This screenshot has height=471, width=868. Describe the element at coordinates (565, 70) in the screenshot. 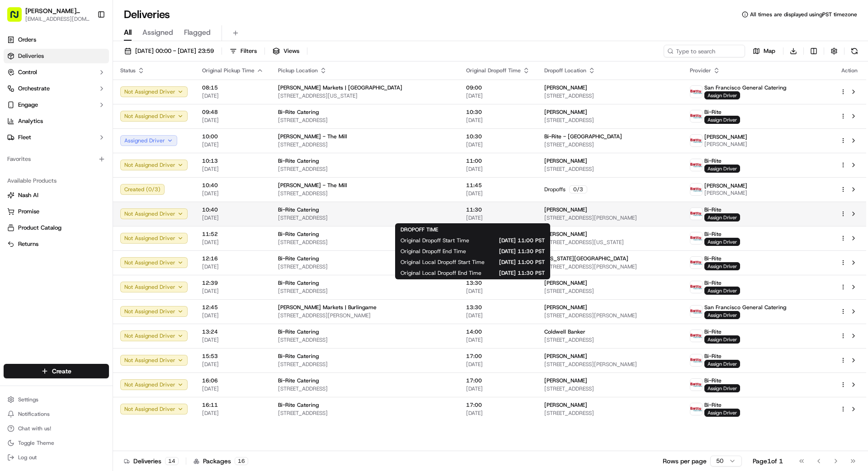

I see `span: Dropoff Location` at that location.